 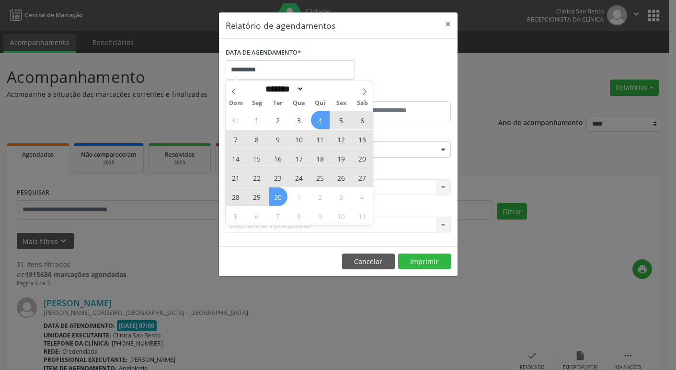 What do you see at coordinates (341, 139) in the screenshot?
I see `span: Setembro 12, 2025` at bounding box center [341, 139].